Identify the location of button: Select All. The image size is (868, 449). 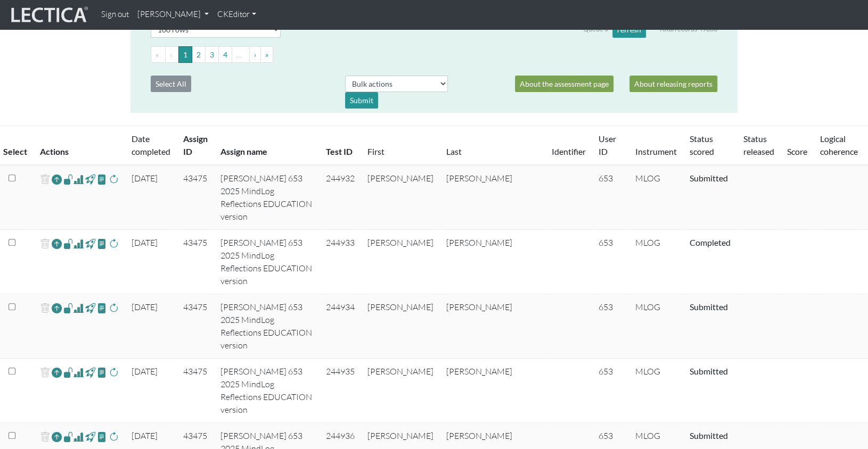
(171, 84).